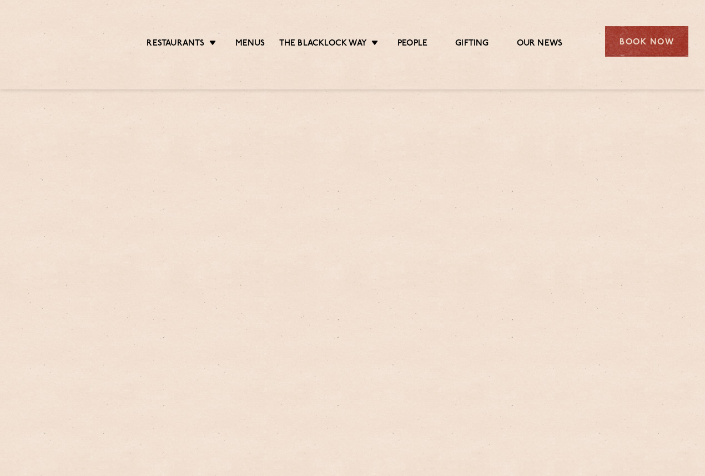 Image resolution: width=705 pixels, height=476 pixels. I want to click on a: Menus, so click(250, 44).